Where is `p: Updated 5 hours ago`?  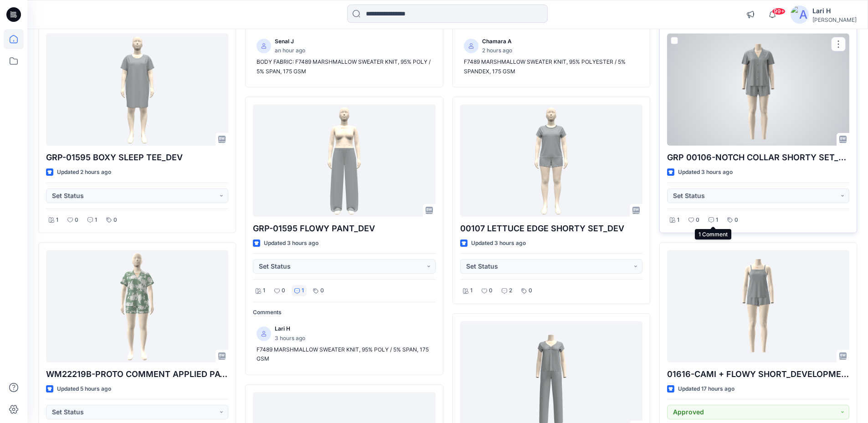 p: Updated 5 hours ago is located at coordinates (84, 389).